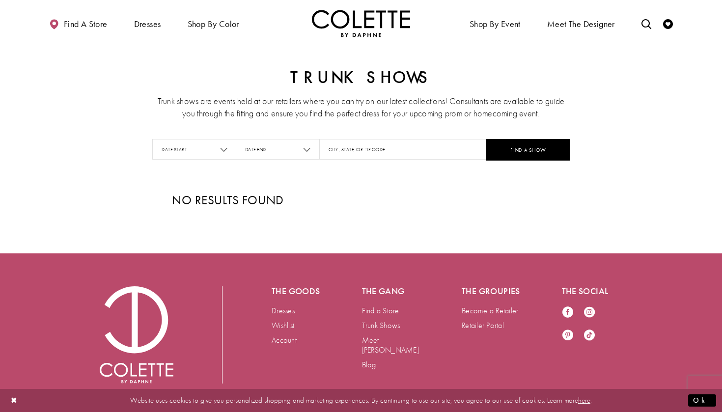 This screenshot has height=412, width=722. I want to click on a: here, so click(584, 400).